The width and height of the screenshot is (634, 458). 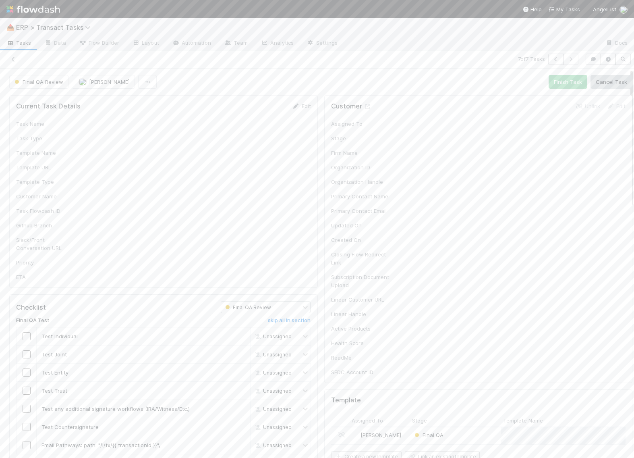 What do you see at coordinates (428, 435) in the screenshot?
I see `div: Final QA` at bounding box center [428, 435].